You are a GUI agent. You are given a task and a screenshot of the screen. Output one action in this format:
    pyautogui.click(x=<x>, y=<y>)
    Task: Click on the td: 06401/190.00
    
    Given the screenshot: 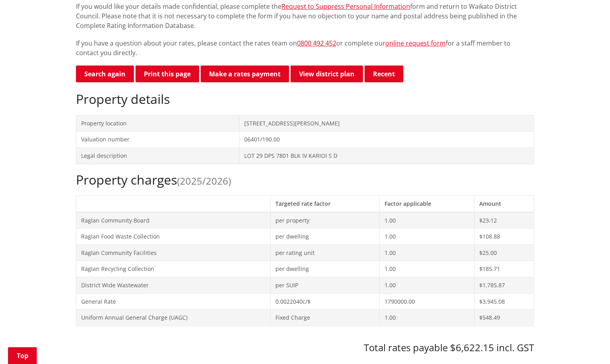 What is the action you would take?
    pyautogui.click(x=386, y=139)
    